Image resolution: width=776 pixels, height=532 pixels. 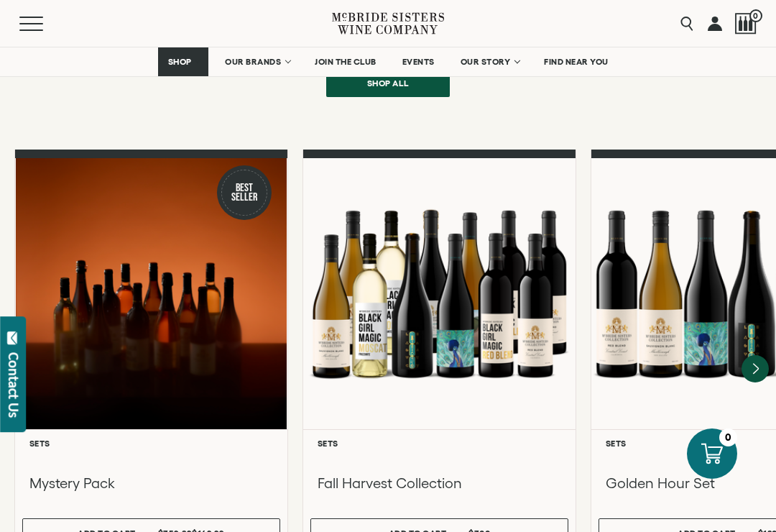 What do you see at coordinates (345, 62) in the screenshot?
I see `span: JOIN THE CLUB` at bounding box center [345, 62].